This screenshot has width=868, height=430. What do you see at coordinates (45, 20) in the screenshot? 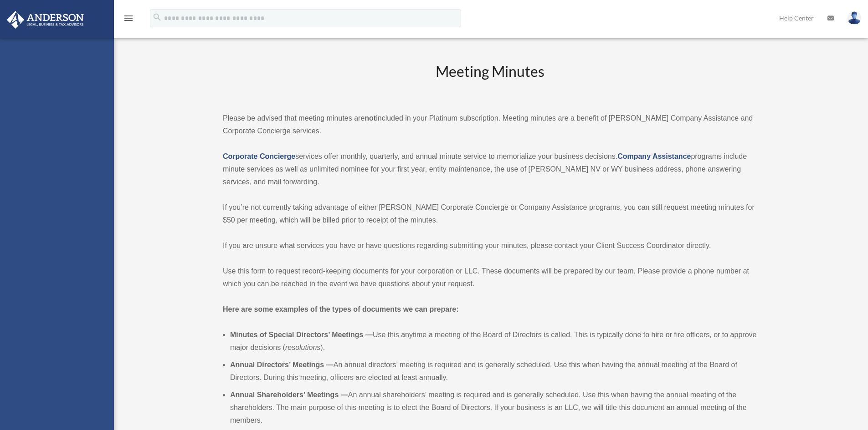
I see `img: Anderson Advisors Platinum Portal` at bounding box center [45, 20].